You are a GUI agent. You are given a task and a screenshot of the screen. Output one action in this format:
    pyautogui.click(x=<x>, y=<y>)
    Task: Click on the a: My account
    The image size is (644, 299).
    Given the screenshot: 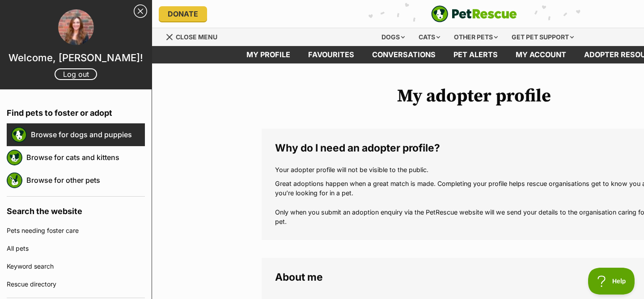 What is the action you would take?
    pyautogui.click(x=541, y=55)
    